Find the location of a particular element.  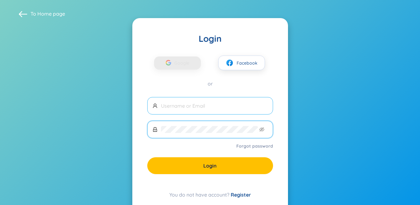

span: lock is located at coordinates (155, 129).